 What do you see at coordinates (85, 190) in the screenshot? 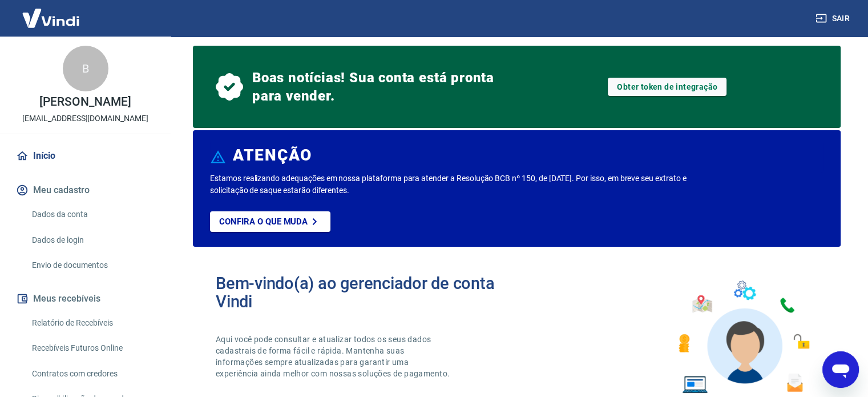
I see `button: Meu cadastro` at bounding box center [85, 190].